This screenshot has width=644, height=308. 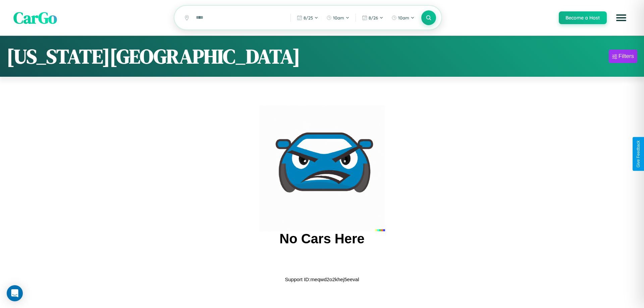 What do you see at coordinates (623, 57) in the screenshot?
I see `button: Filters` at bounding box center [623, 57].